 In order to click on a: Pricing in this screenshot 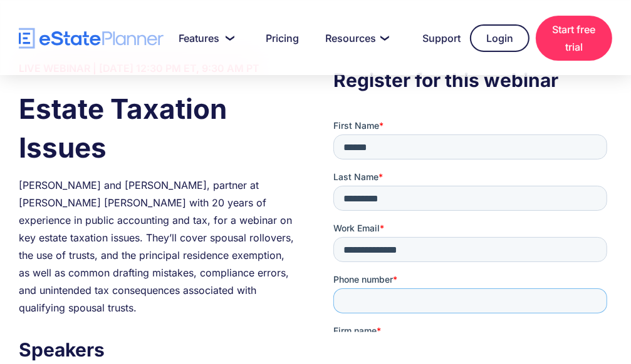, I will do `click(277, 38)`.